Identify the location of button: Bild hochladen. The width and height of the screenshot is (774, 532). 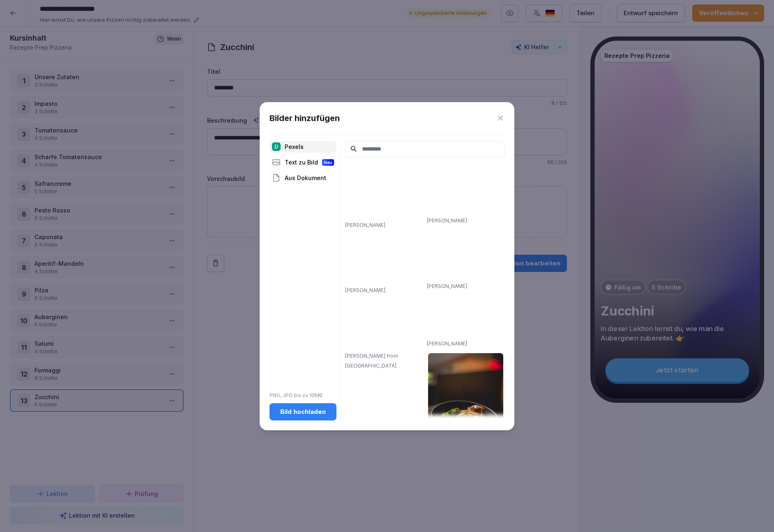
(303, 412).